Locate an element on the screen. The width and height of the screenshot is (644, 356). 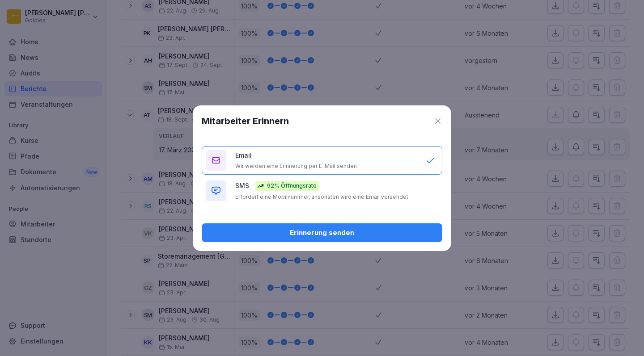
p: Erfordert eine Mobilnummer, ansonsten wird eine Email versendet. is located at coordinates (323, 197).